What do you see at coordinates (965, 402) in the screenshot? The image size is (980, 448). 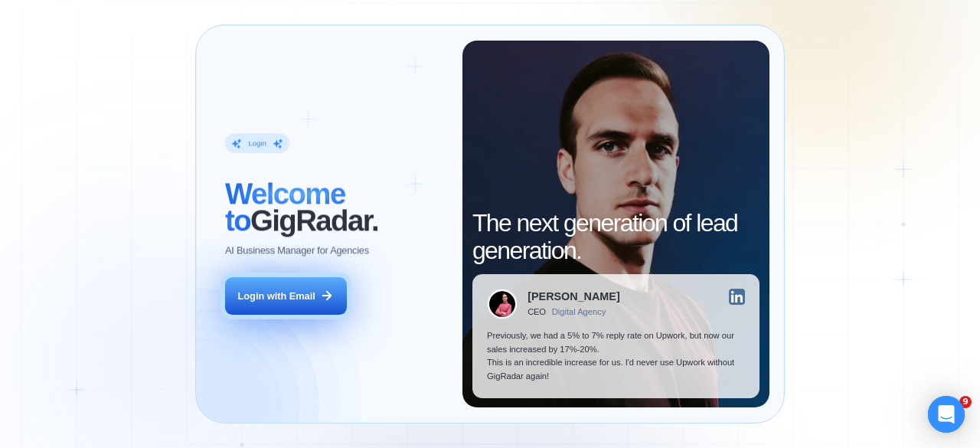 I see `span: 9` at bounding box center [965, 402].